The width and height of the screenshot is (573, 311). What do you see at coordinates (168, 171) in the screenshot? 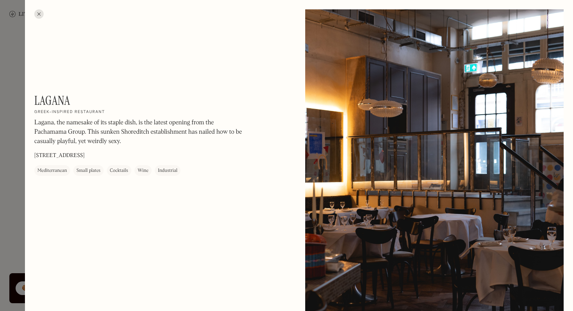
I see `div: Industrial` at bounding box center [168, 171].